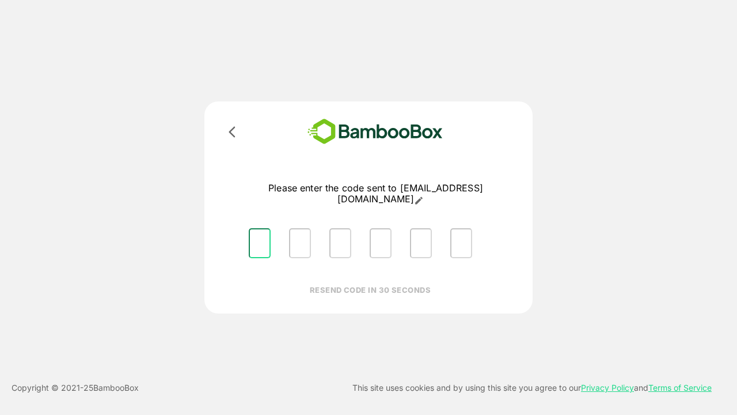  What do you see at coordinates (532, 388) in the screenshot?
I see `p: This site uses cookies and by using this site you agree to our and` at bounding box center [532, 388].